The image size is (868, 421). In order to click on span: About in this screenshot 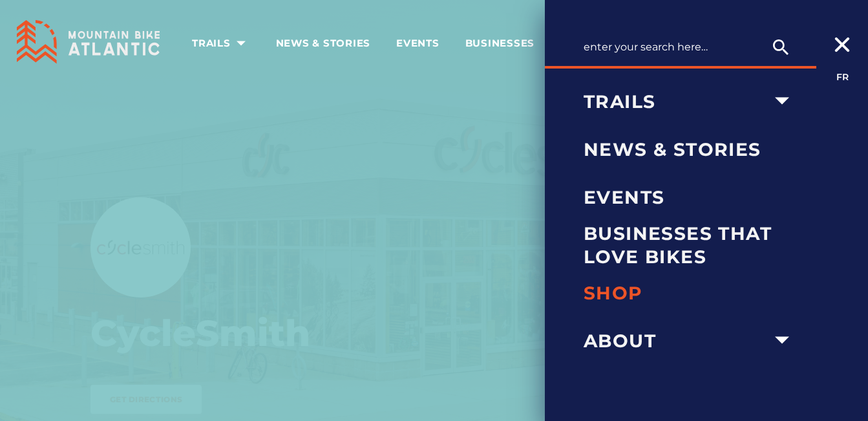, I will do `click(675, 341)`.